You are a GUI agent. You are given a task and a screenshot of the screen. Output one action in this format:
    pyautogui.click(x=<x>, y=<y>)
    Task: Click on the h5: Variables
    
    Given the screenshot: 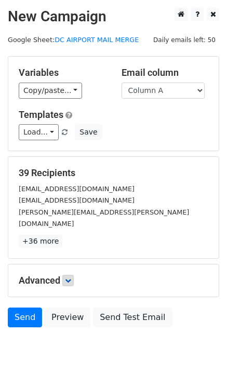 What is the action you would take?
    pyautogui.click(x=62, y=73)
    